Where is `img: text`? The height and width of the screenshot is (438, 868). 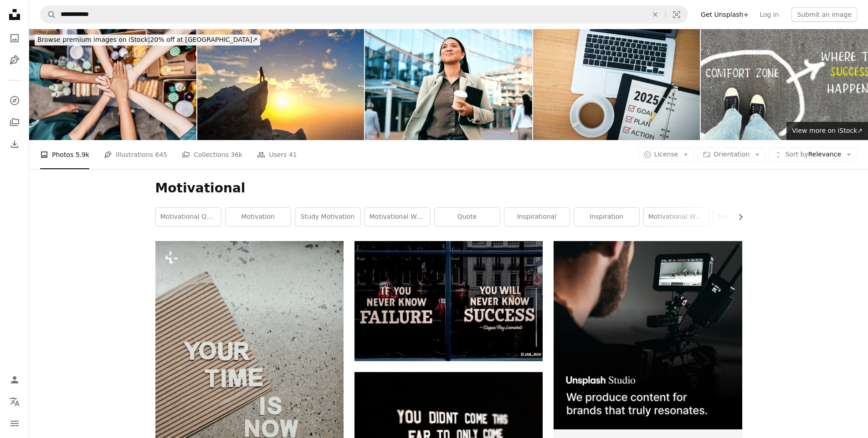
img: text is located at coordinates (449, 301).